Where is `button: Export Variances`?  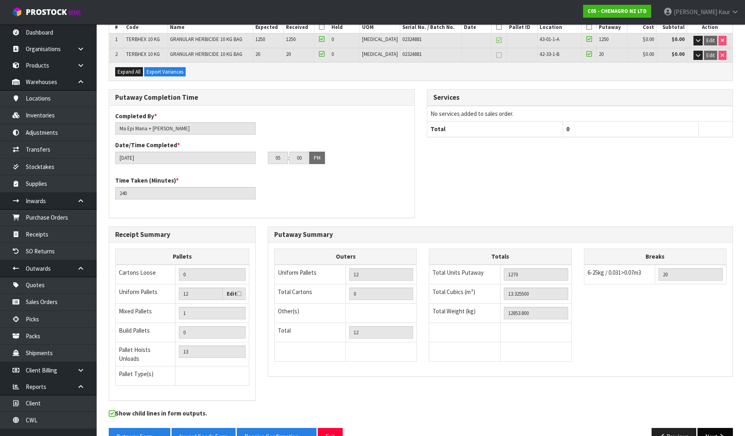 button: Export Variances is located at coordinates (165, 72).